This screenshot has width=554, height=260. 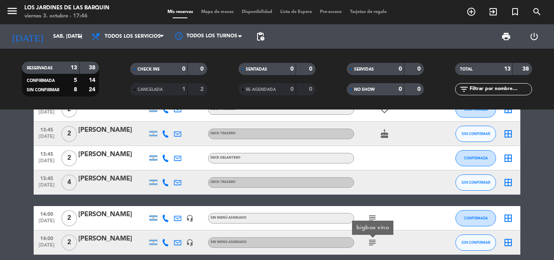 What do you see at coordinates (133, 37) in the screenshot?
I see `span: Todos los servicios` at bounding box center [133, 37].